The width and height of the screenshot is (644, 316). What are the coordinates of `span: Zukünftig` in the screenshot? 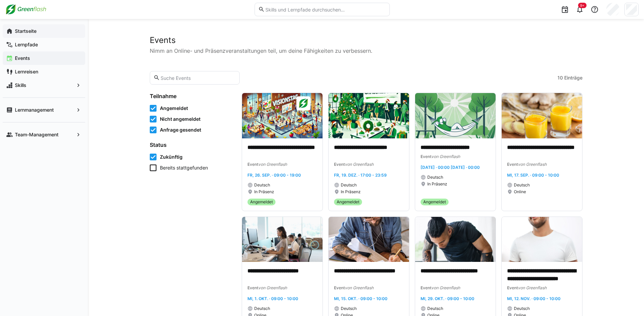 It's located at (171, 157).